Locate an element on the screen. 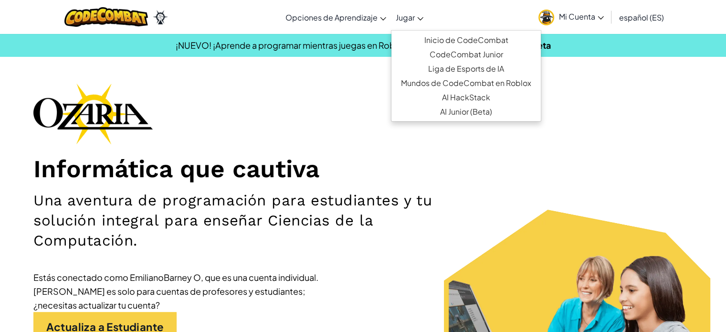 The width and height of the screenshot is (726, 332). a: Mundos de CodeCombat en Roblox is located at coordinates (466, 83).